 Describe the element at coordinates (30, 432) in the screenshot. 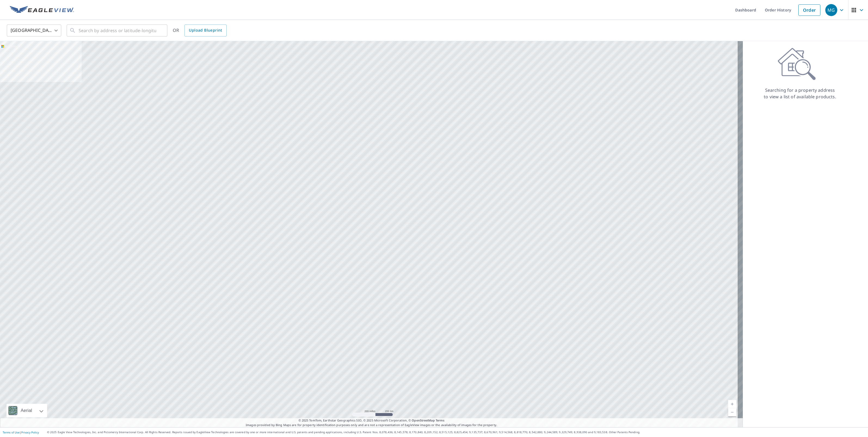

I see `a: Privacy Policy` at that location.